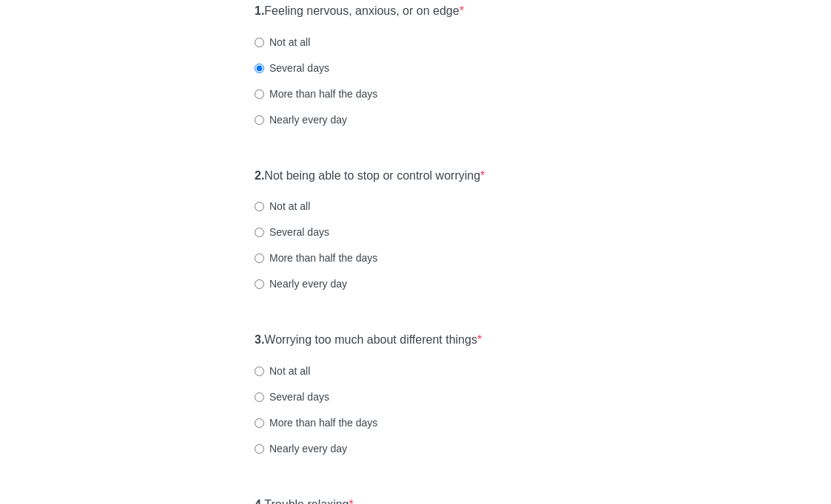 This screenshot has height=504, width=831. What do you see at coordinates (368, 340) in the screenshot?
I see `label: Worrying too much about different things` at bounding box center [368, 340].